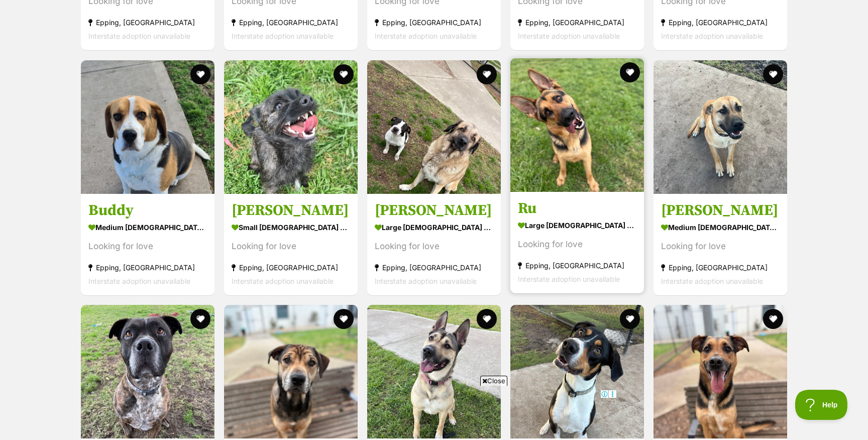 This screenshot has width=868, height=440. Describe the element at coordinates (291, 371) in the screenshot. I see `img: Boo Thang` at that location.